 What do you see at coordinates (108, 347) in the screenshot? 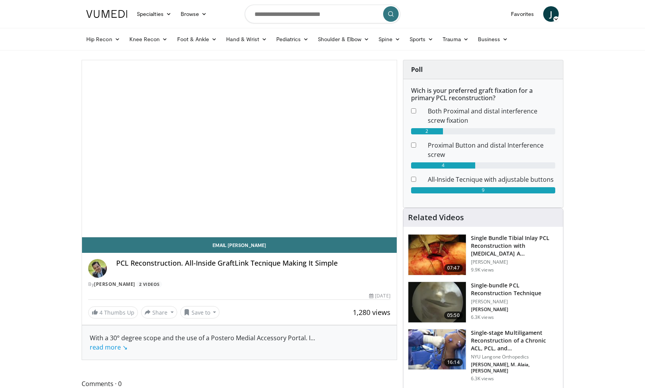
I see `a: read more ↘` at bounding box center [108, 347].